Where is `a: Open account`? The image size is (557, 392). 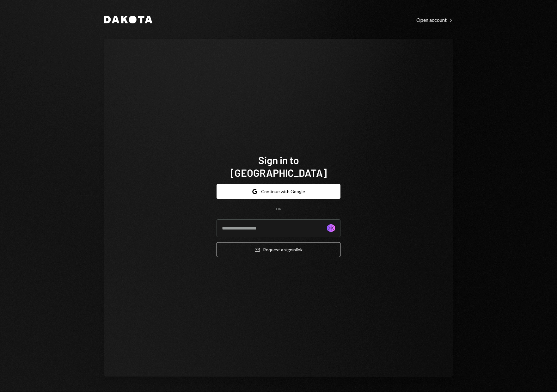 a: Open account is located at coordinates (435, 19).